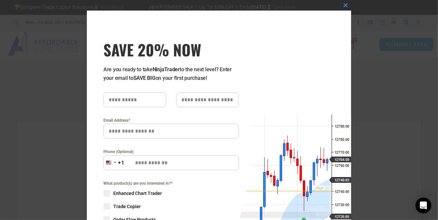  Describe the element at coordinates (171, 152) in the screenshot. I see `label: Phone (Optional)` at that location.